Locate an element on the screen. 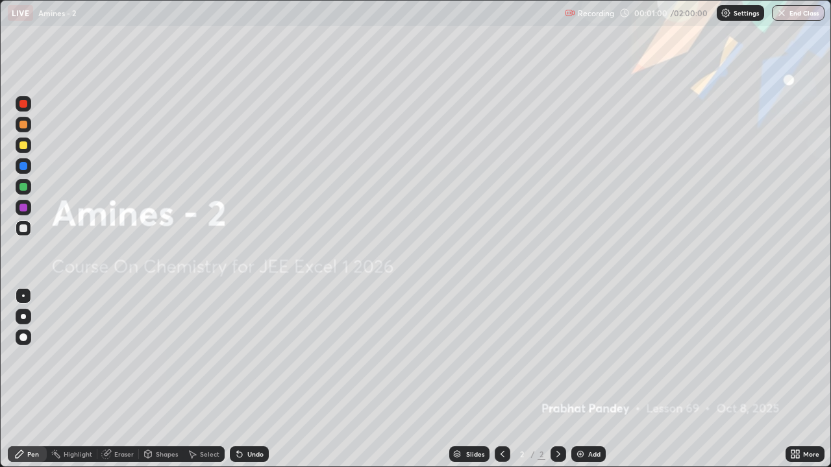 The width and height of the screenshot is (831, 467). button: End Class is located at coordinates (798, 13).